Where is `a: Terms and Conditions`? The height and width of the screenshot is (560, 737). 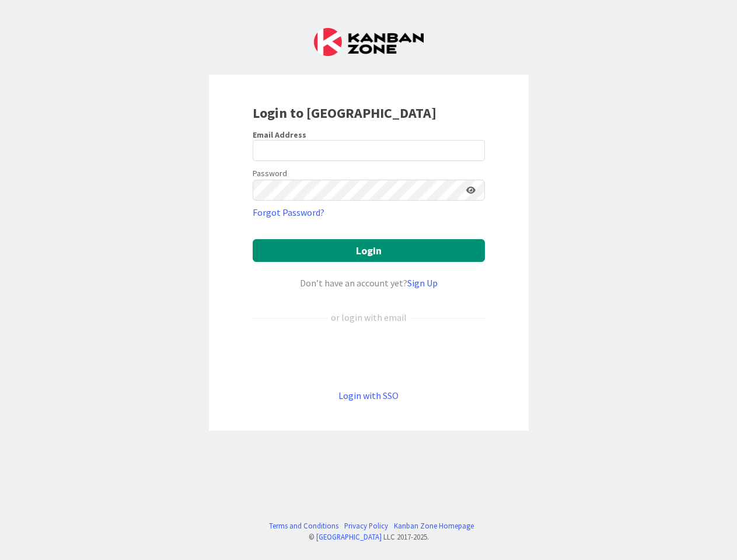 a: Terms and Conditions is located at coordinates (304, 525).